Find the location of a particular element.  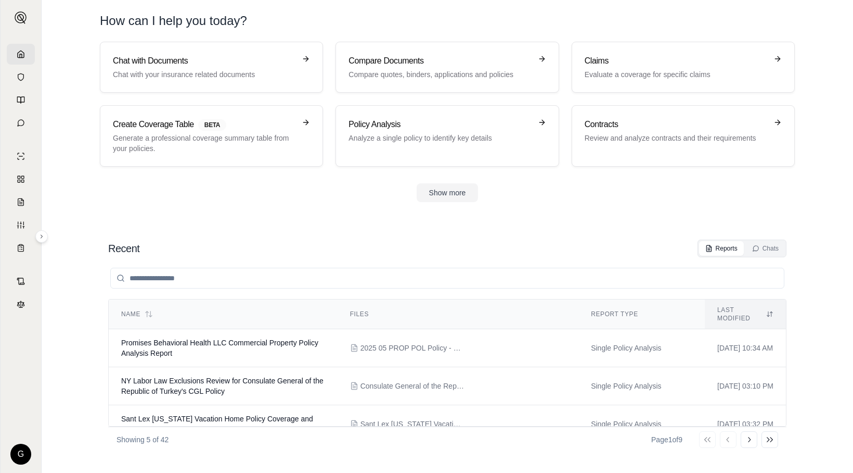

p: Compare quotes, binders, applications and policies is located at coordinates (440, 74).